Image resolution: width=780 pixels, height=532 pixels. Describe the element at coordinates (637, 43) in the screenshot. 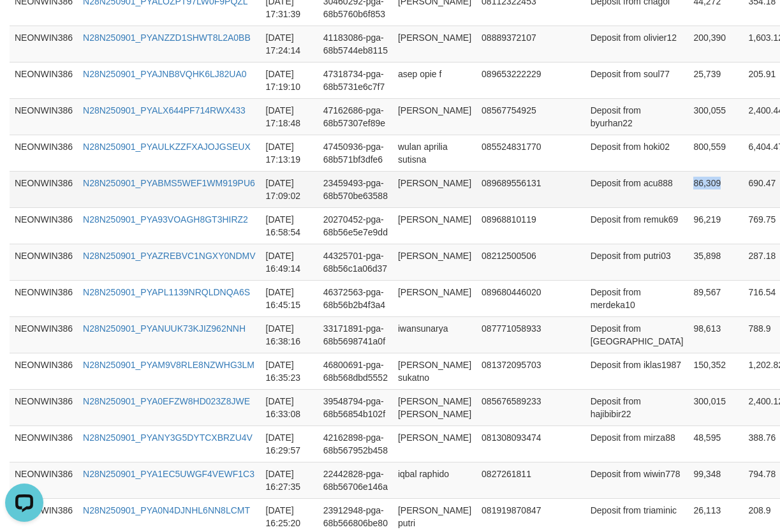

I see `td: Deposit from olivier12` at that location.